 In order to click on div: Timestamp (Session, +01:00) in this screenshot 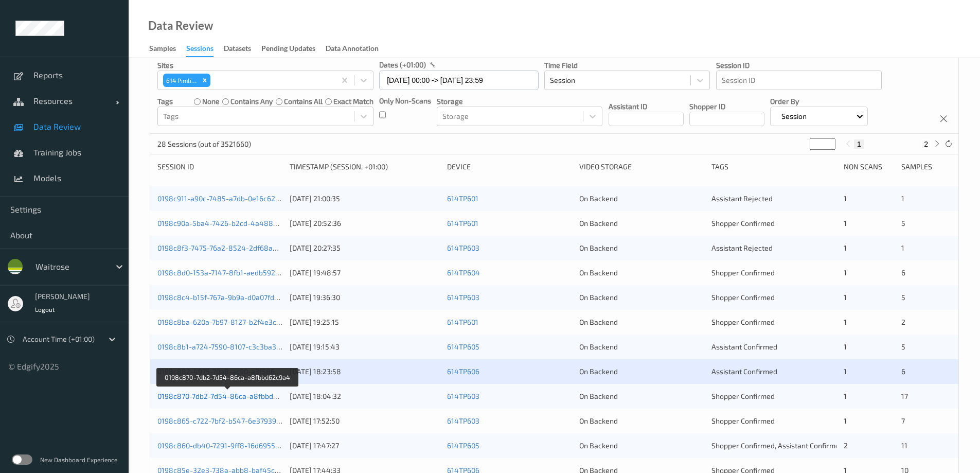, I will do `click(365, 166)`.